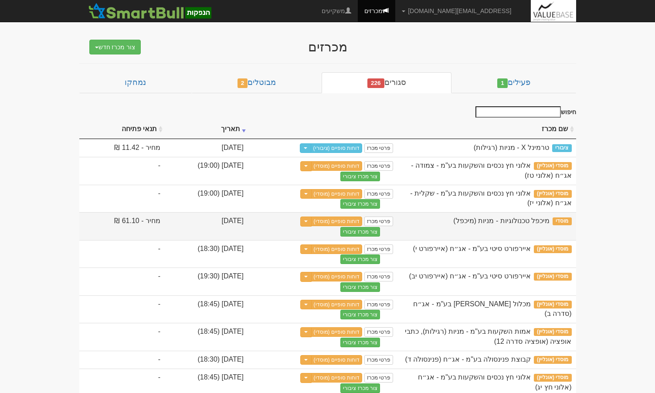 This screenshot has height=393, width=655. I want to click on span: קבוצת פנינסולה בע"מ - אג״ח (פנינסולה ד), so click(468, 359).